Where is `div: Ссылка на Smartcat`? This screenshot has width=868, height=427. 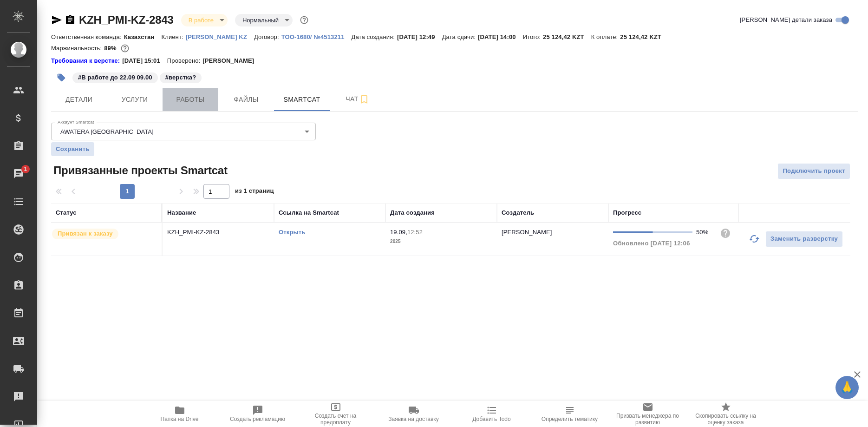 div: Ссылка на Smartcat is located at coordinates (309, 213).